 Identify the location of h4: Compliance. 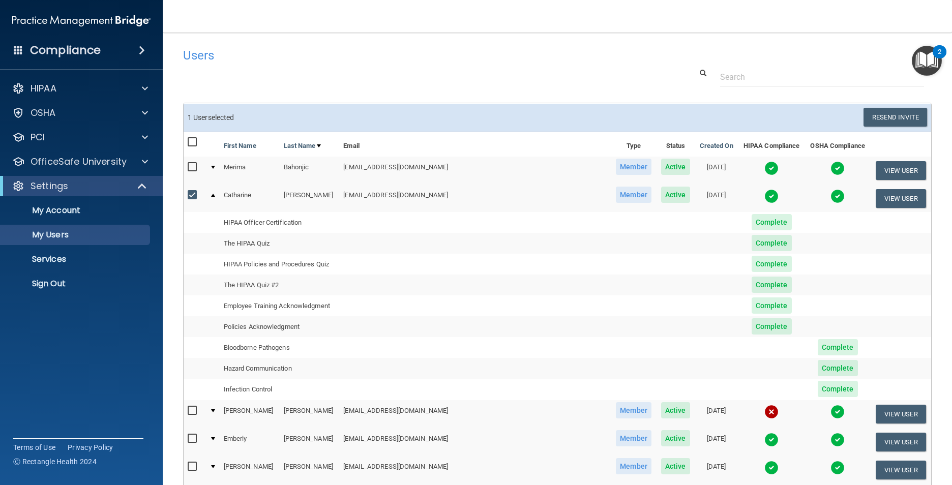
(65, 50).